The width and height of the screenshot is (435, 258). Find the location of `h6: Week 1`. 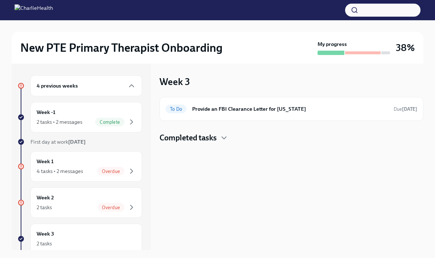

h6: Week 1 is located at coordinates (45, 162).